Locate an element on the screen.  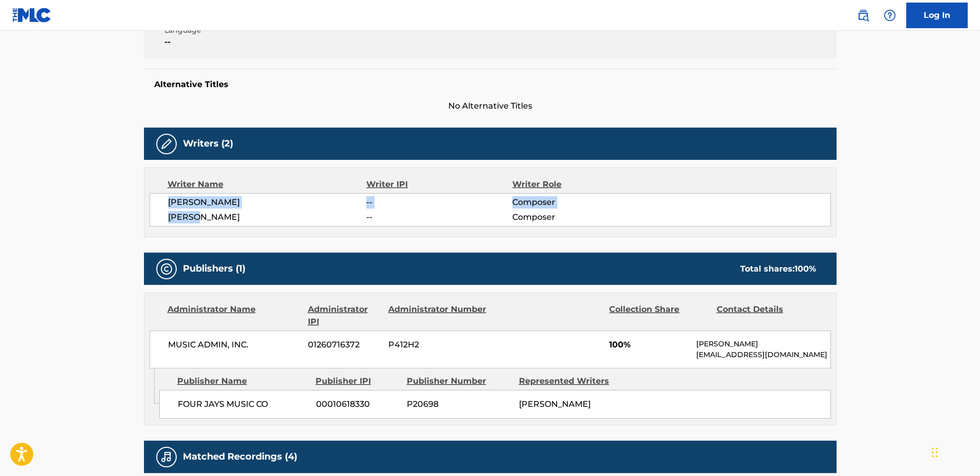
div: Administrator IPI is located at coordinates (344, 316).